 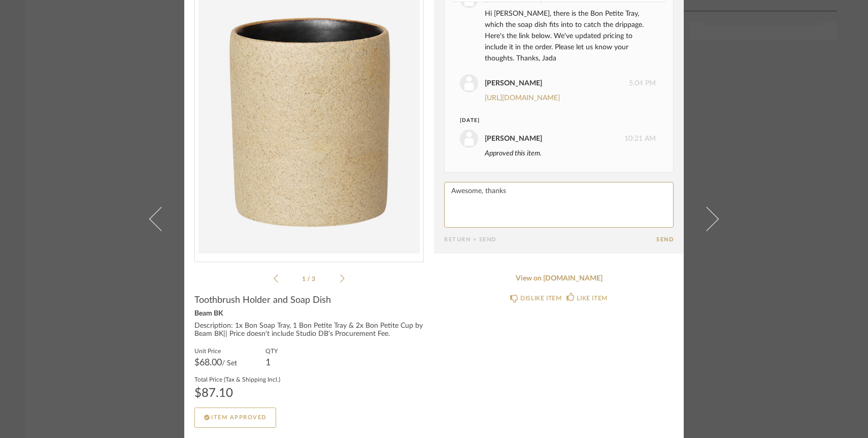 I want to click on button: Send, so click(x=665, y=240).